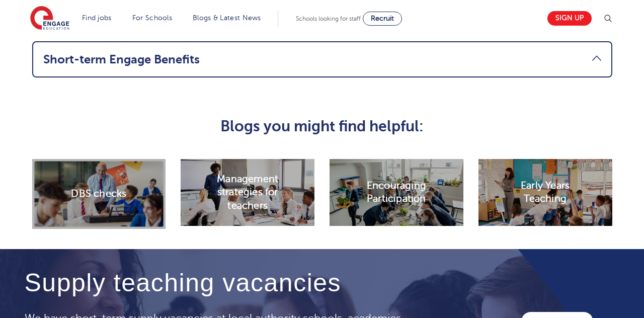 The height and width of the screenshot is (318, 644). Describe the element at coordinates (152, 17) in the screenshot. I see `a: For Schools` at that location.